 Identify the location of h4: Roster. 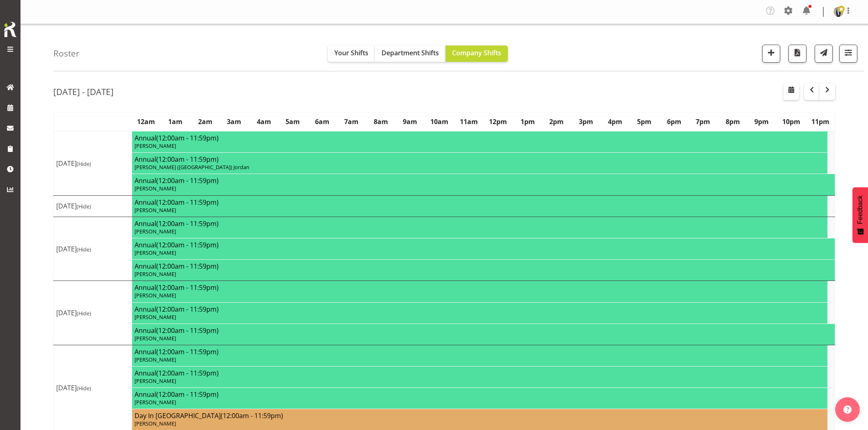
(67, 53).